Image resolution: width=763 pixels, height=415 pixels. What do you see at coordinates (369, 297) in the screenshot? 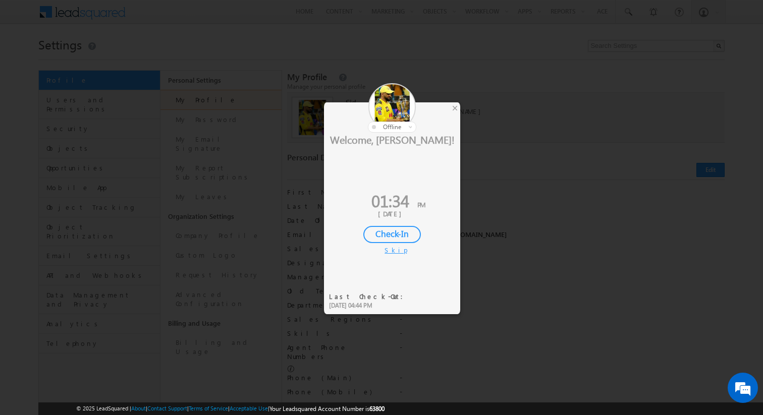
I see `div: Last Check-Out:` at bounding box center [369, 297].